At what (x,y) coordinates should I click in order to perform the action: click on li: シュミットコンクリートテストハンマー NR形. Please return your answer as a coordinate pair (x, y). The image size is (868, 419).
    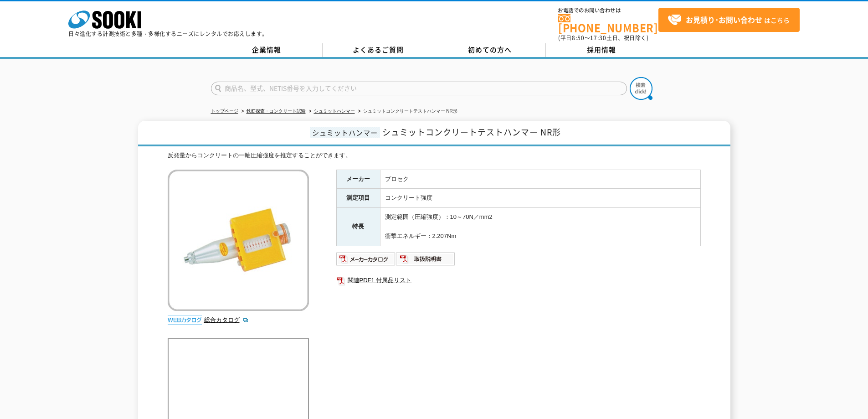
    Looking at the image, I should click on (407, 111).